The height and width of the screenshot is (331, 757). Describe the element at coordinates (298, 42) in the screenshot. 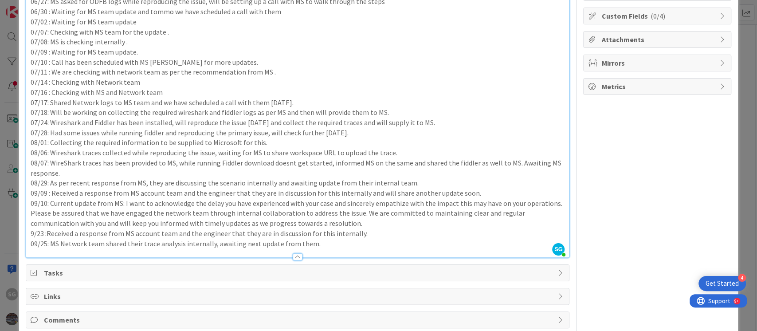

I see `p: 07/08: MS is checking internally .` at that location.